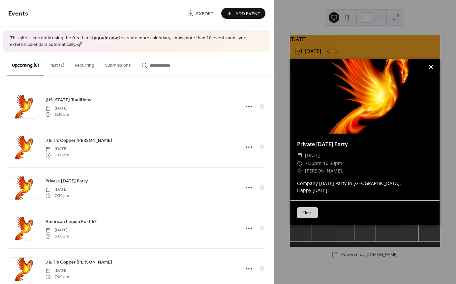  Describe the element at coordinates (244, 13) in the screenshot. I see `a: Add Event` at that location.